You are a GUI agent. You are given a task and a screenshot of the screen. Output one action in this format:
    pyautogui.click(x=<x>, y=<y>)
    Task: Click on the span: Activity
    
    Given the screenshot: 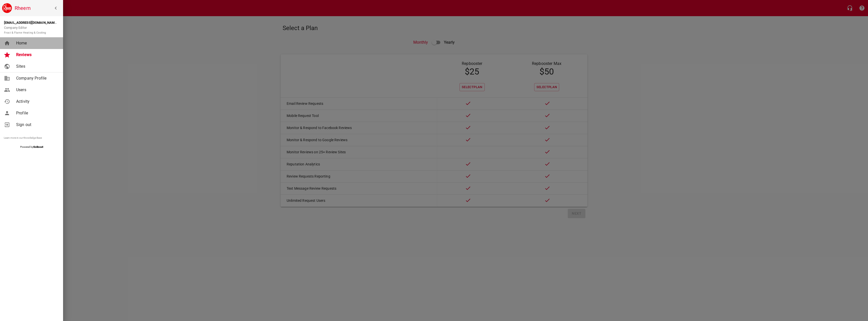 What is the action you would take?
    pyautogui.click(x=36, y=101)
    